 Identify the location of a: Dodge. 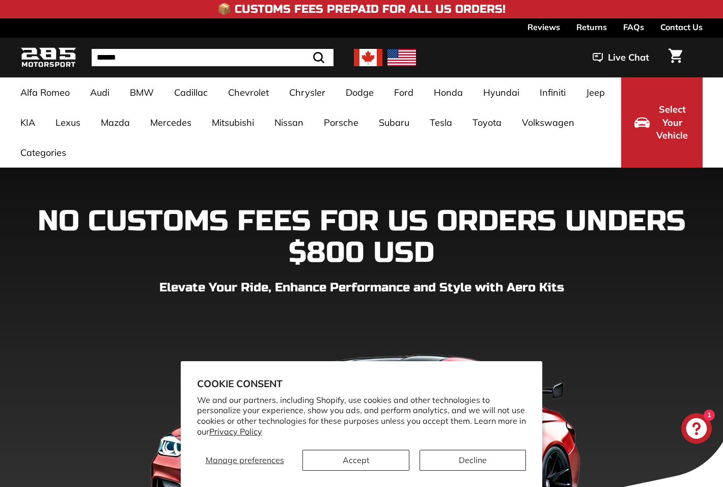
(359, 92).